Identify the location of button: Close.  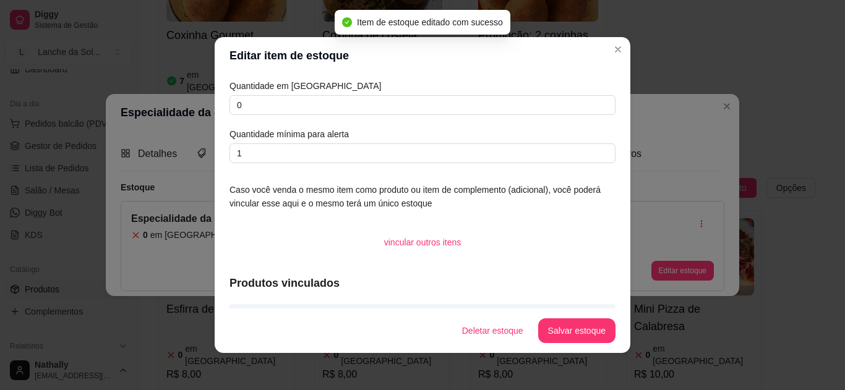
(618, 49).